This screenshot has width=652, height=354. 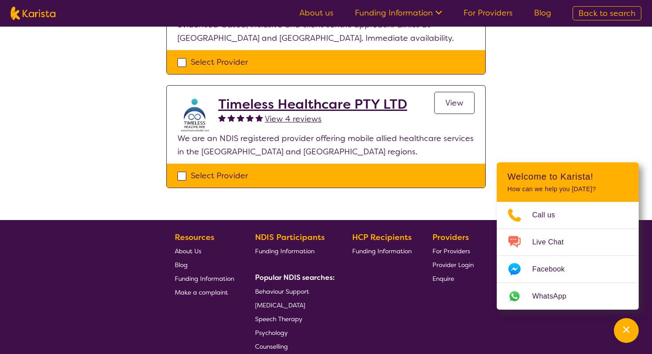 What do you see at coordinates (453, 265) in the screenshot?
I see `span: Provider Login` at bounding box center [453, 265].